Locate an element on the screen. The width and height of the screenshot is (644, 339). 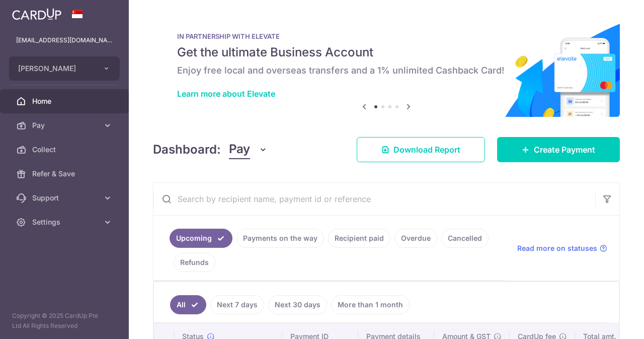
img: CardUp is located at coordinates (37, 14).